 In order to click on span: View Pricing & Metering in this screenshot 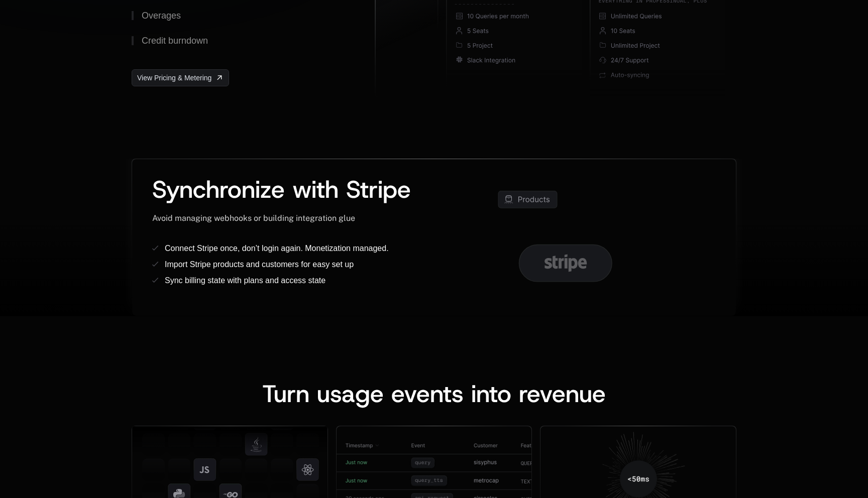, I will do `click(174, 78)`.